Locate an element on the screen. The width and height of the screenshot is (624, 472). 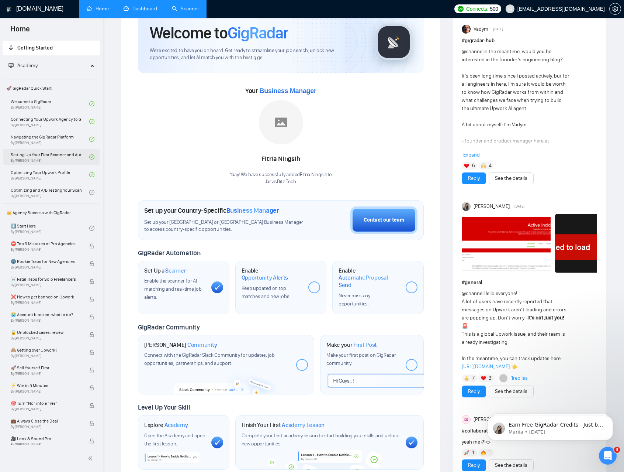
span: Community is located at coordinates (202, 345).